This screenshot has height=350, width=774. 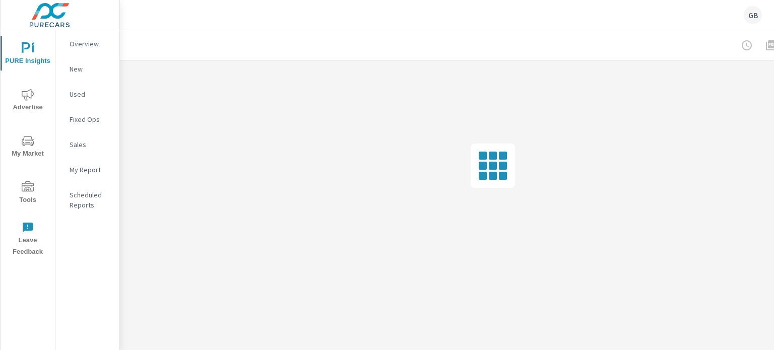 I want to click on div: Sales, so click(x=87, y=145).